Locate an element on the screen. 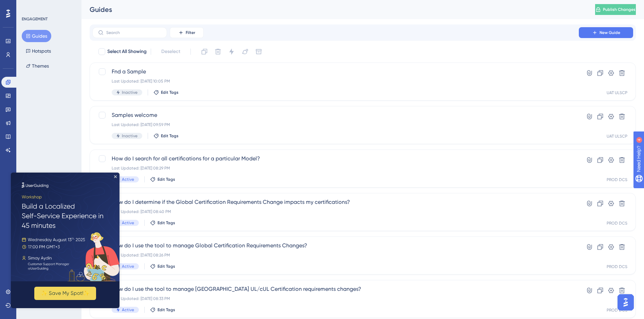 Image resolution: width=644 pixels, height=319 pixels. span: Deselect is located at coordinates (171, 52).